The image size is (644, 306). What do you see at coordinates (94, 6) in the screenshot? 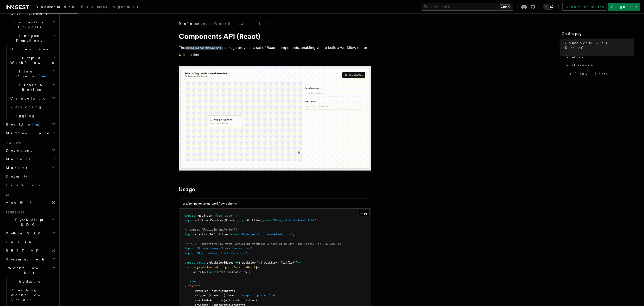
I see `span: Examples` at bounding box center [94, 6].